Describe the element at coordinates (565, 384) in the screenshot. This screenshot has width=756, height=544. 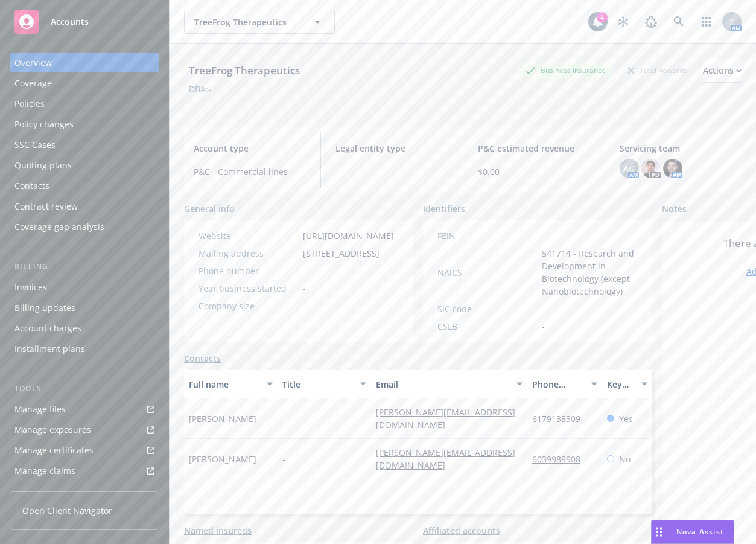
I see `button: Phone number` at that location.